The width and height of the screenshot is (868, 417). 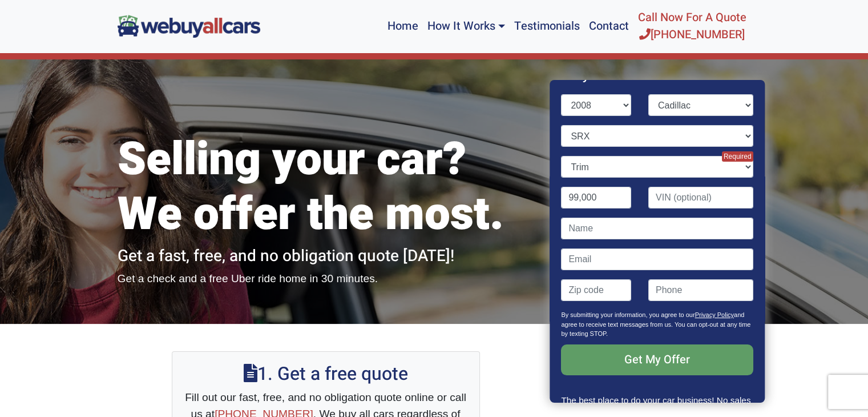 I want to click on h2: 1. Get a free quote, so click(x=326, y=374).